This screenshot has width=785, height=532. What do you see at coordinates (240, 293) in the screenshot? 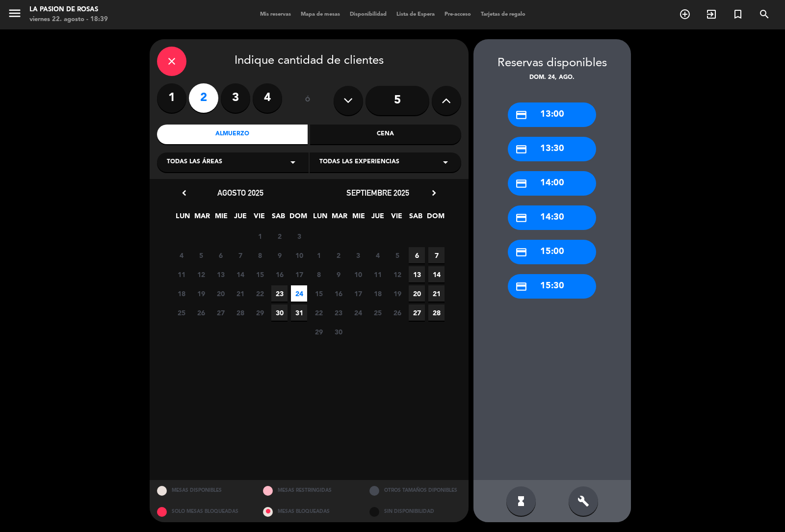
I see `span: 21` at bounding box center [240, 293].